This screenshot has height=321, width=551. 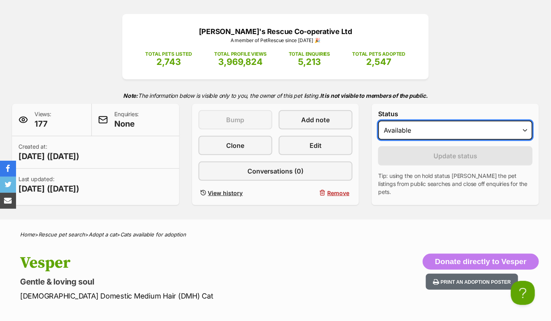 I want to click on p: Last updated:, so click(x=49, y=185).